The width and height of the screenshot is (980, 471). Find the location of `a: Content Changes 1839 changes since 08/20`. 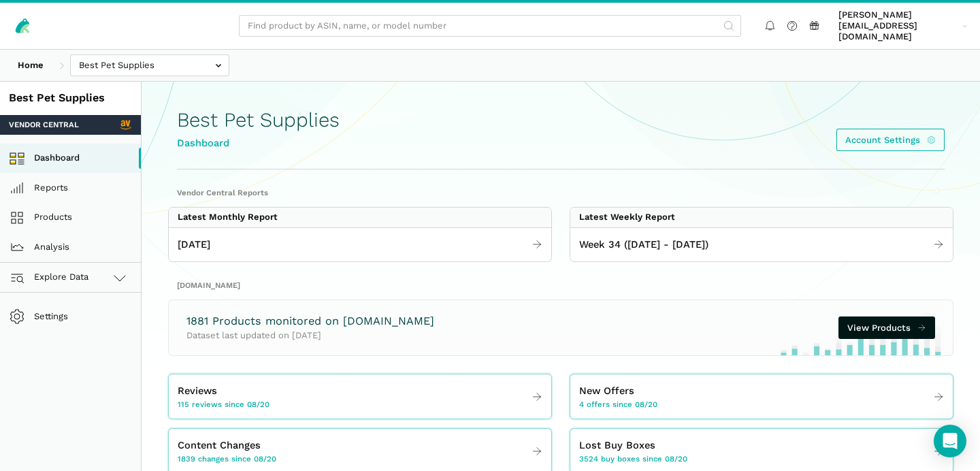

a: Content Changes 1839 changes since 08/20 is located at coordinates (360, 451).